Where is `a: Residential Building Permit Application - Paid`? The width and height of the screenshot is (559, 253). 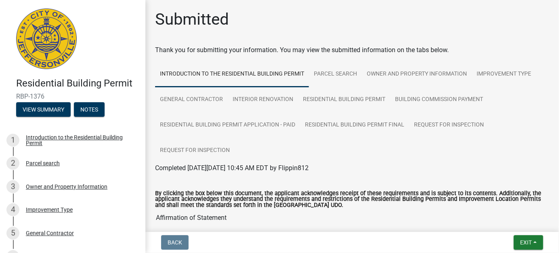
a: Residential Building Permit Application - Paid is located at coordinates (227, 125).